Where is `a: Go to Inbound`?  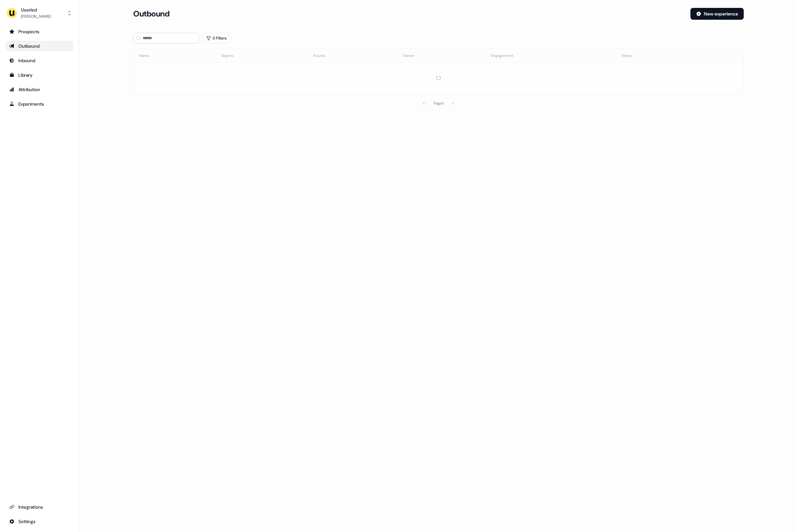 a: Go to Inbound is located at coordinates (39, 61).